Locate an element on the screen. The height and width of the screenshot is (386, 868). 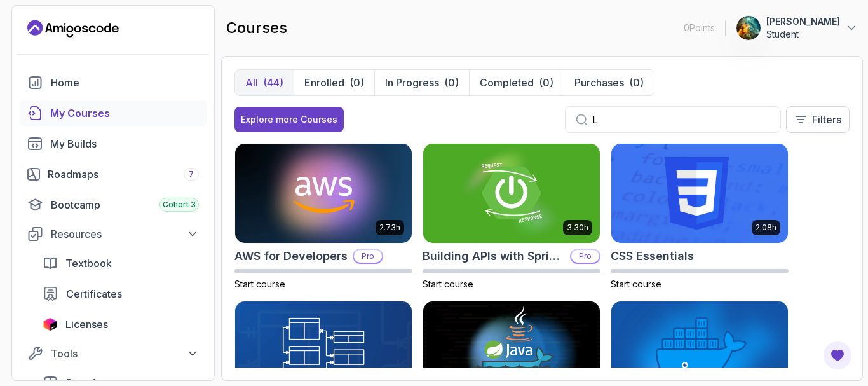
span: 7 is located at coordinates (192, 174).